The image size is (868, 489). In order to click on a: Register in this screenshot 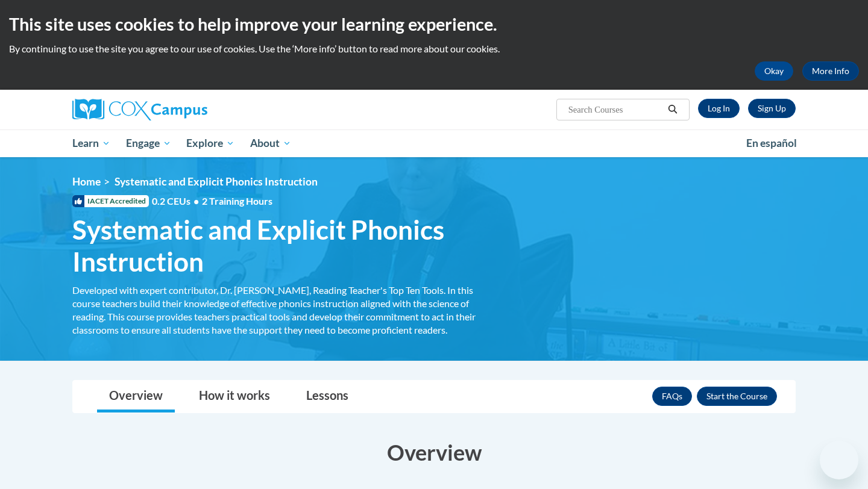, I will do `click(771, 109)`.